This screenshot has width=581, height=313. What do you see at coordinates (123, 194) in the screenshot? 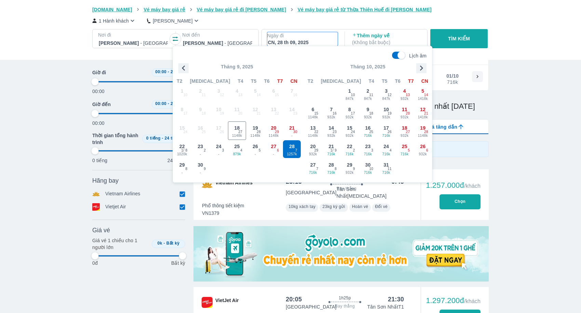
I see `p: Vietnam Airlines` at bounding box center [123, 194].